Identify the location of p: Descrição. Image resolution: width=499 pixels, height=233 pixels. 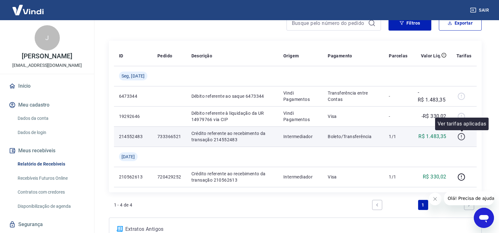
(202, 56).